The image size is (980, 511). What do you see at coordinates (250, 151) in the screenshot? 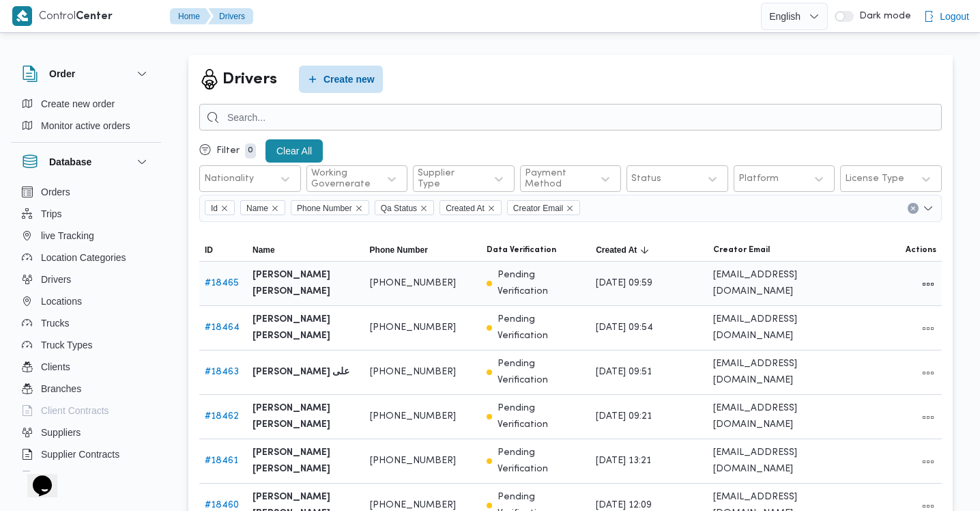
I see `p: 0` at bounding box center [250, 151].